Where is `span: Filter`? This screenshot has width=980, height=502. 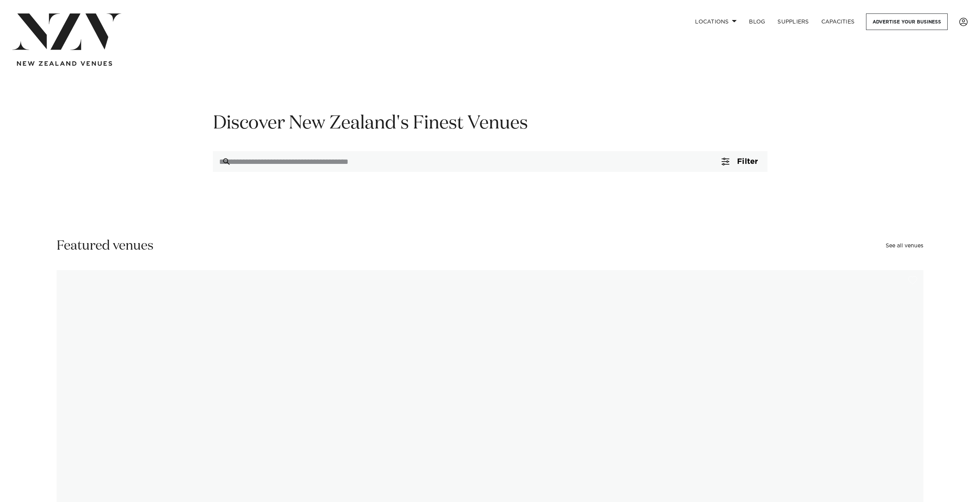
span: Filter is located at coordinates (747, 162).